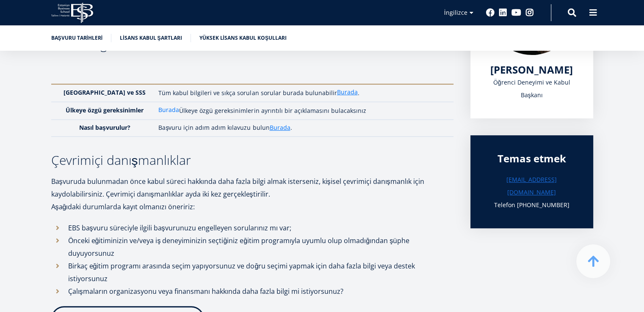 The height and width of the screenshot is (312, 644). Describe the element at coordinates (532, 89) in the screenshot. I see `font: Öğrenci Deneyimi ve Kabul Başkanı` at that location.